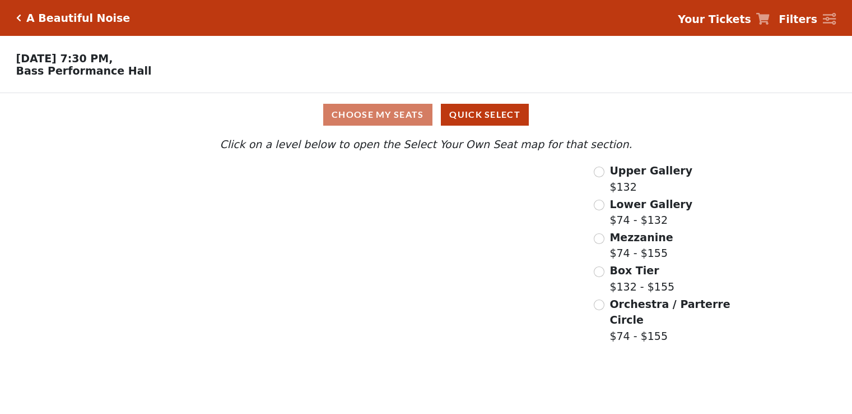  Describe the element at coordinates (485, 114) in the screenshot. I see `button: Quick Select` at that location.